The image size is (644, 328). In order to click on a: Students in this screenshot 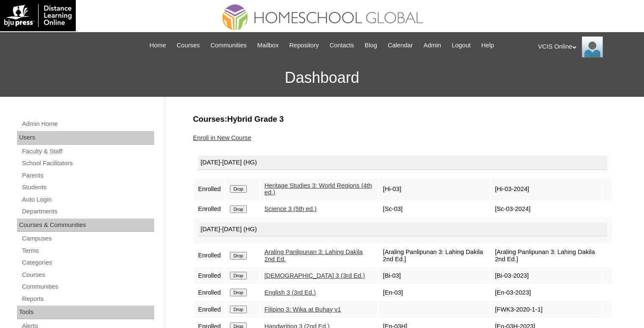, I will do `click(88, 187)`.